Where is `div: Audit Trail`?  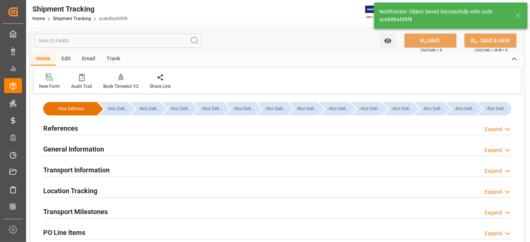 div: Audit Trail is located at coordinates (82, 86).